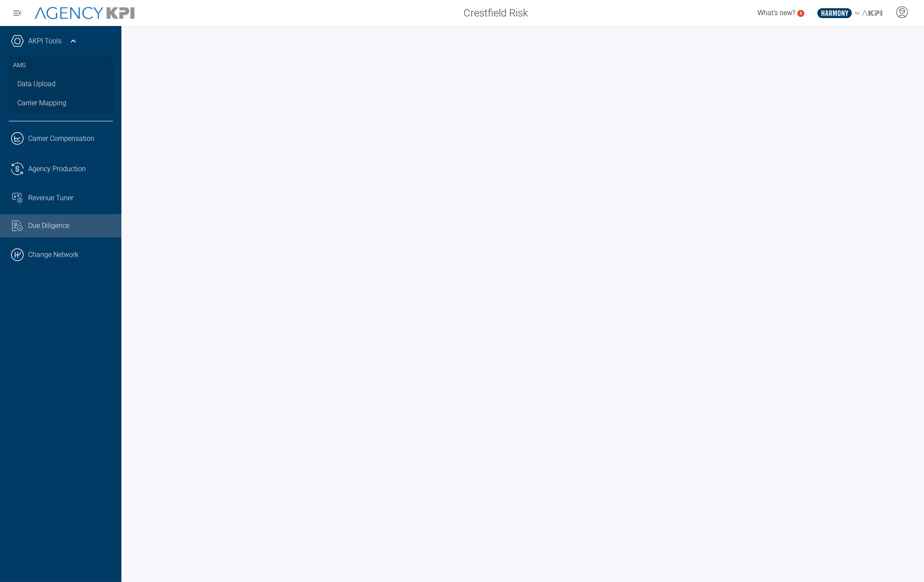  What do you see at coordinates (60, 84) in the screenshot?
I see `a: Data Upload` at bounding box center [60, 84].